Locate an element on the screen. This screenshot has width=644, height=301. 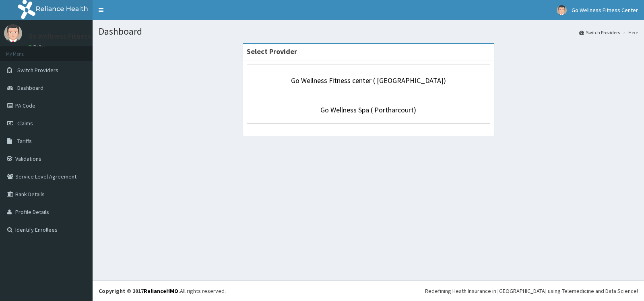
h1: Dashboard is located at coordinates (368, 32).